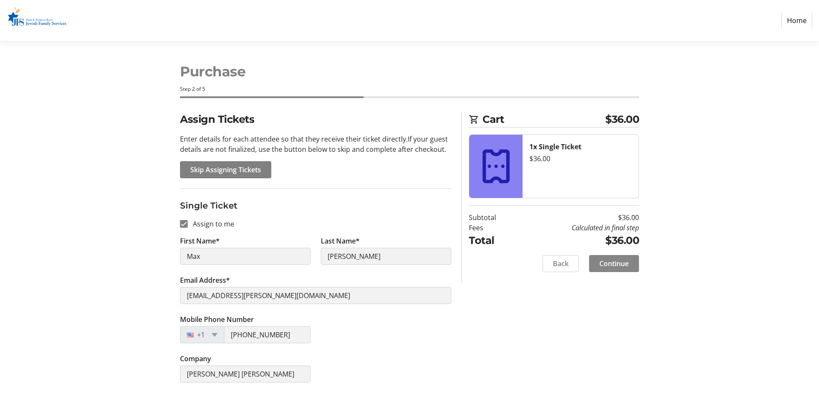  Describe the element at coordinates (316, 206) in the screenshot. I see `h3: Single Ticket` at that location.